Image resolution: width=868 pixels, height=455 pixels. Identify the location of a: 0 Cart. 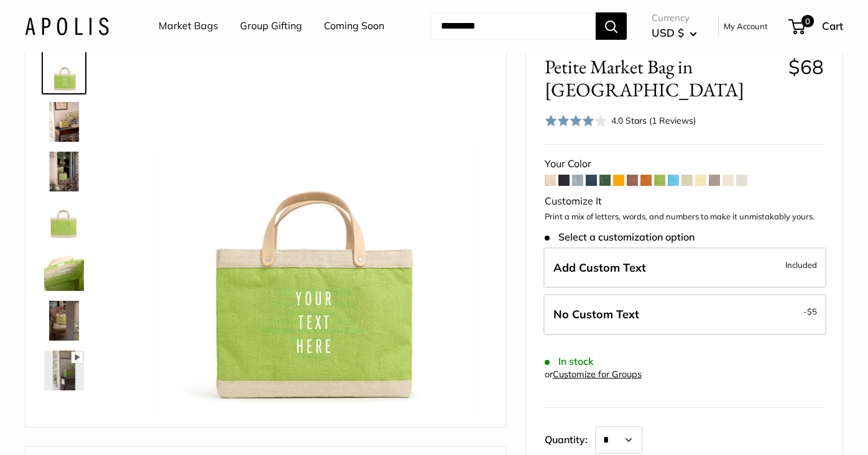
(816, 26).